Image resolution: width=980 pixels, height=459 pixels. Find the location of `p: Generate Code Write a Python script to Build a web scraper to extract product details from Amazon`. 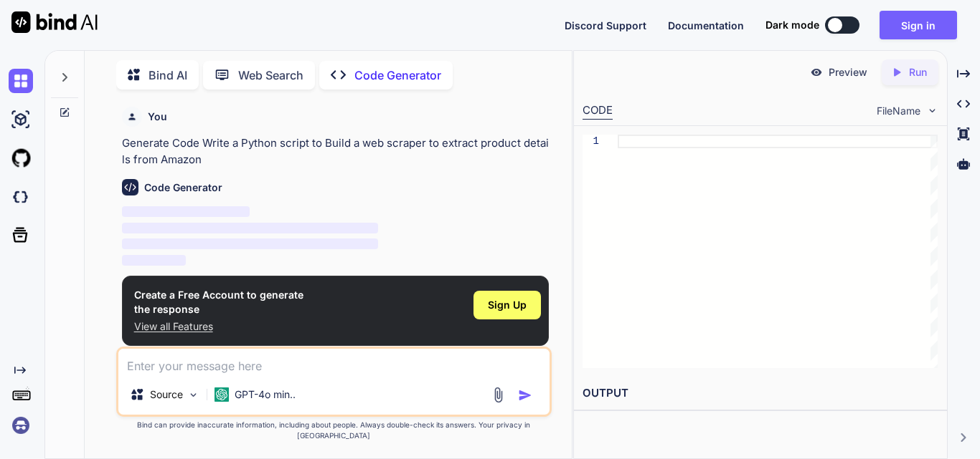

p: Generate Code Write a Python script to Build a web scraper to extract product details from Amazon is located at coordinates (335, 151).